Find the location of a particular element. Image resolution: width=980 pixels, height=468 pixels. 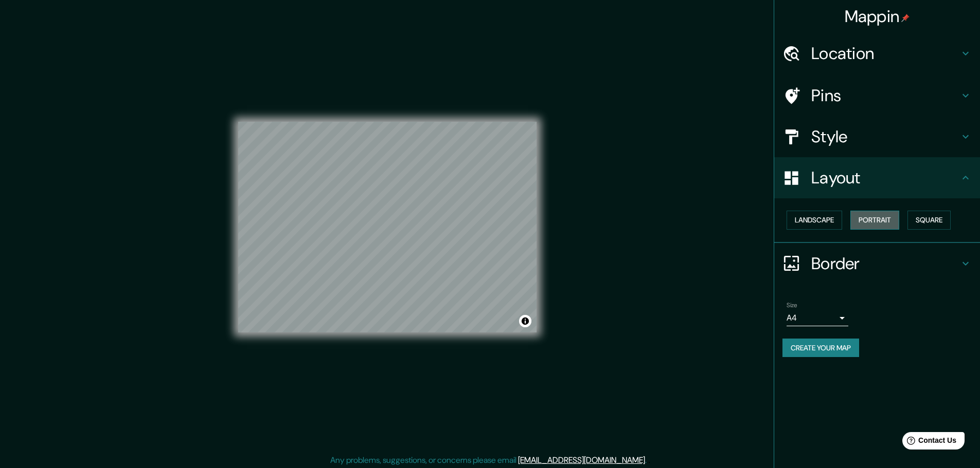

div: Border is located at coordinates (877, 264).